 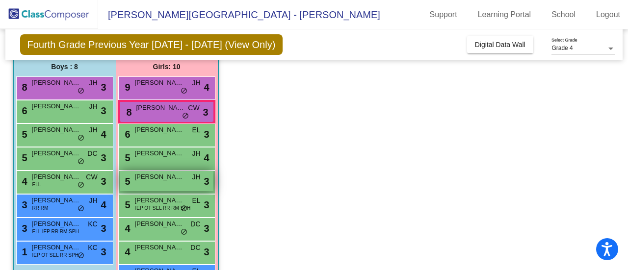 What do you see at coordinates (504, 15) in the screenshot?
I see `a: Learning Portal` at bounding box center [504, 15].